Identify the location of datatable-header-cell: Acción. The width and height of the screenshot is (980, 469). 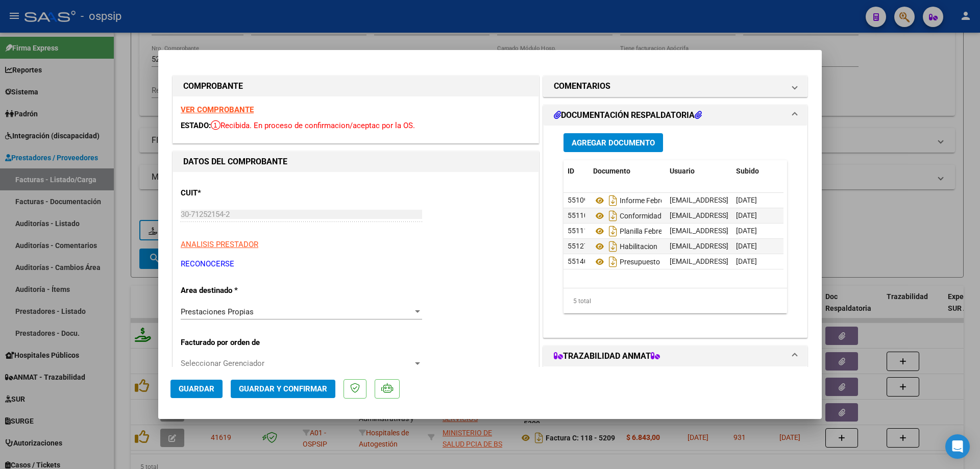
(809, 171).